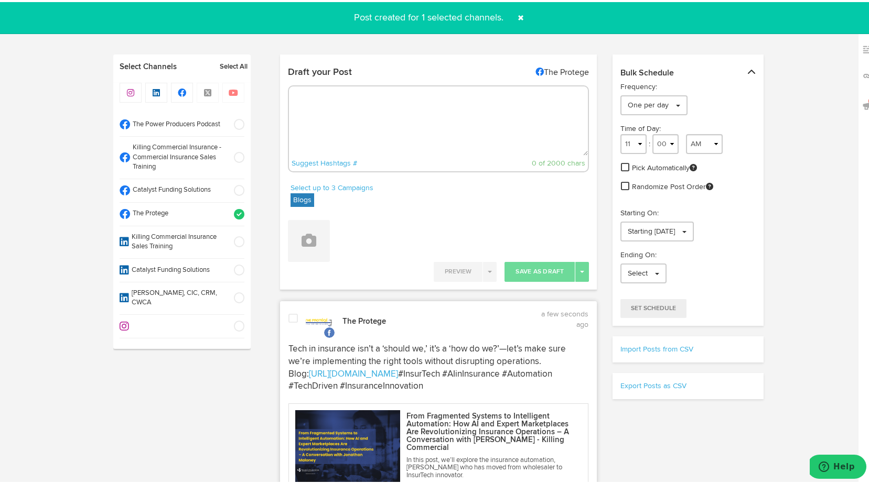 The height and width of the screenshot is (484, 869). Describe the element at coordinates (164, 65) in the screenshot. I see `a: Select Channels` at that location.